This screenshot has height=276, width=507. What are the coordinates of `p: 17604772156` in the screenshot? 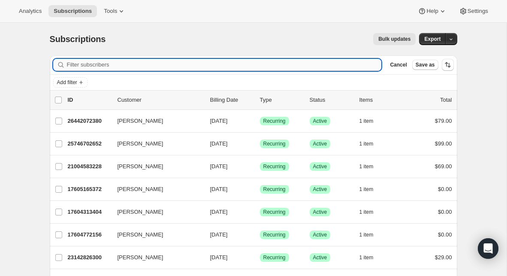 It's located at (89, 235).